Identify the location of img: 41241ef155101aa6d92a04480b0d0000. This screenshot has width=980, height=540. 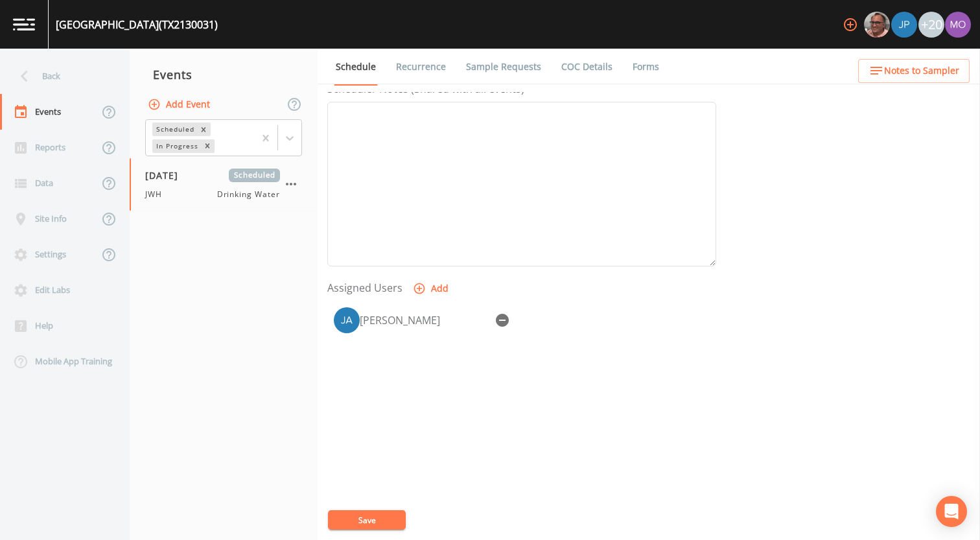
(904, 25).